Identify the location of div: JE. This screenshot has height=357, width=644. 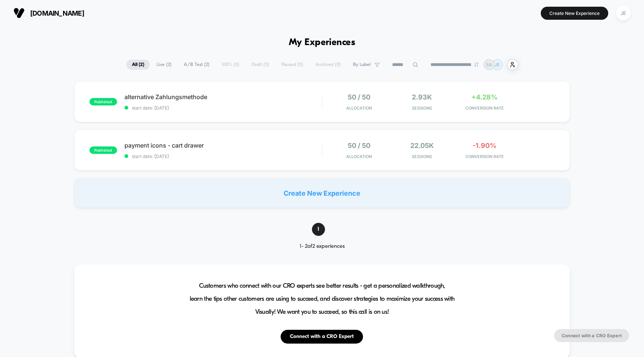
(623, 13).